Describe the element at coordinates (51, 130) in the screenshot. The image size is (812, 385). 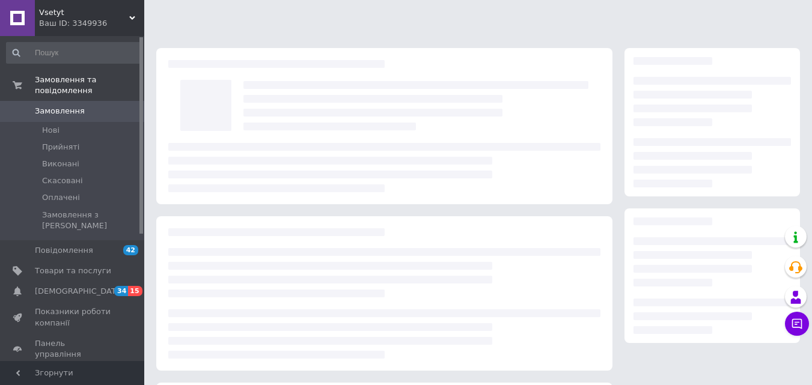
I see `span: Нові` at that location.